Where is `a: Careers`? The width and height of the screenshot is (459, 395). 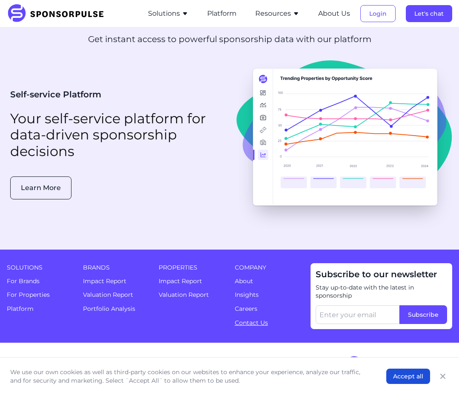 a: Careers is located at coordinates (246, 309).